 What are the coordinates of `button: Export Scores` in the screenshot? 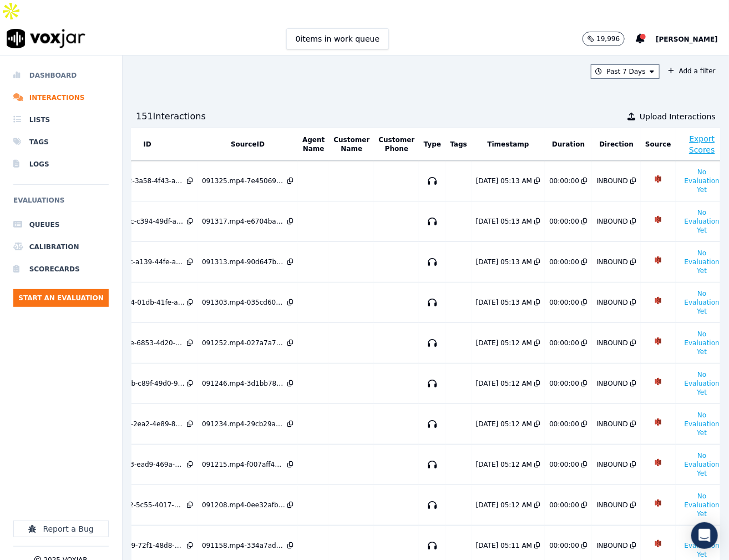 It's located at (702, 144).